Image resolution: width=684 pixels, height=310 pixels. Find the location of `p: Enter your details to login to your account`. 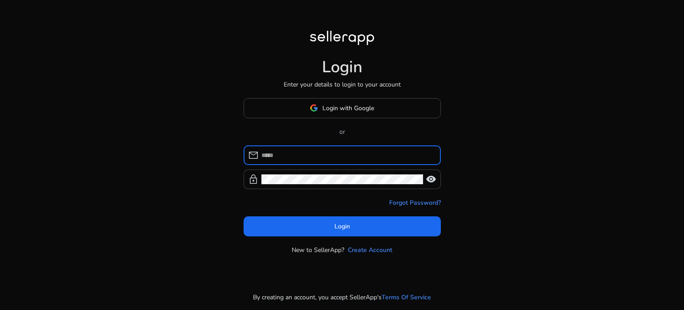

p: Enter your details to login to your account is located at coordinates (342, 84).